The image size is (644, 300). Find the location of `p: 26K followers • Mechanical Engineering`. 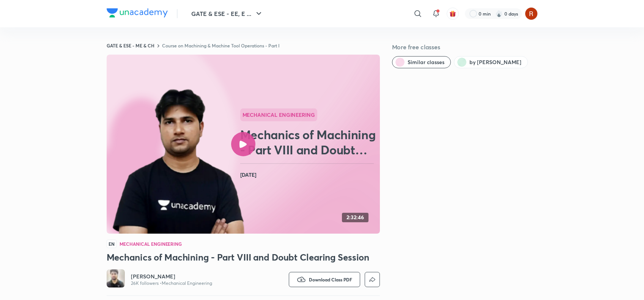

p: 26K followers • Mechanical Engineering is located at coordinates (171, 284).